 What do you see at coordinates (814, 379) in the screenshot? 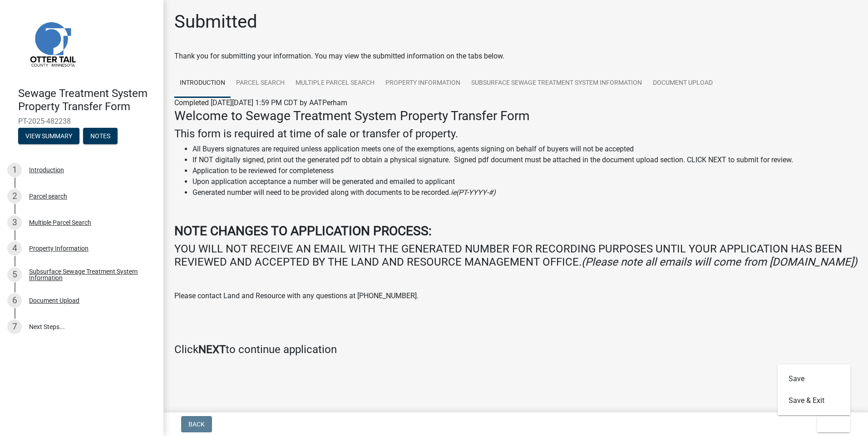
I see `button: Save` at bounding box center [814, 379].